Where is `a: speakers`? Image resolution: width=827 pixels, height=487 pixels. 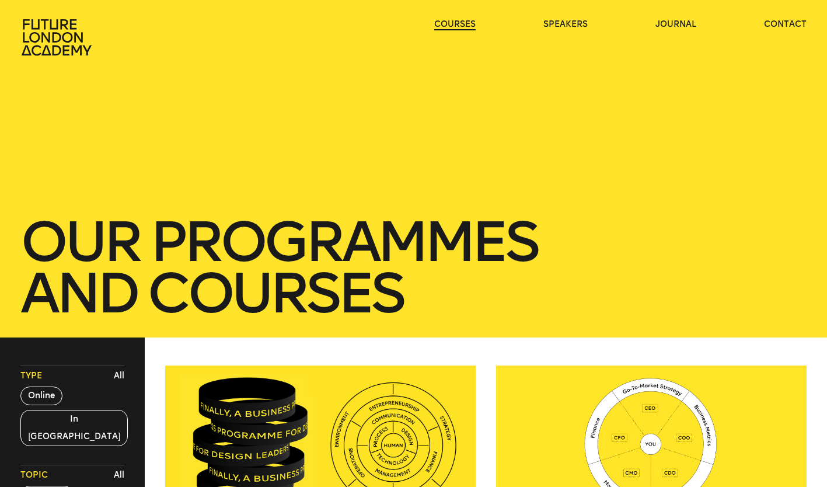 a: speakers is located at coordinates (566, 25).